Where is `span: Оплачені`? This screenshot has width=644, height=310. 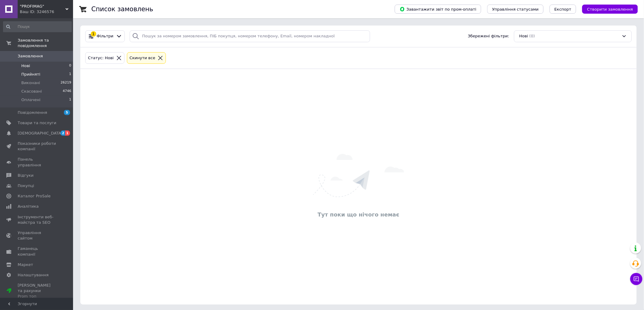
span: Оплачені is located at coordinates (31, 100).